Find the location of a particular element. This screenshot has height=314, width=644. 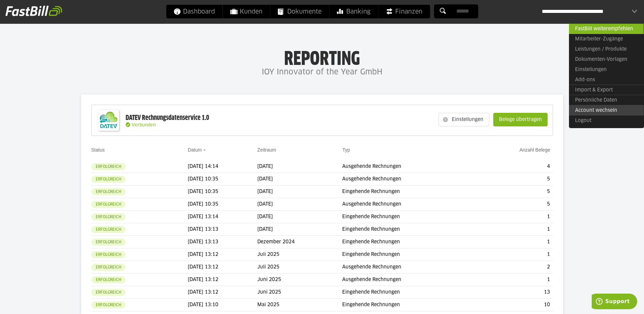

a: Typ is located at coordinates (346, 150).